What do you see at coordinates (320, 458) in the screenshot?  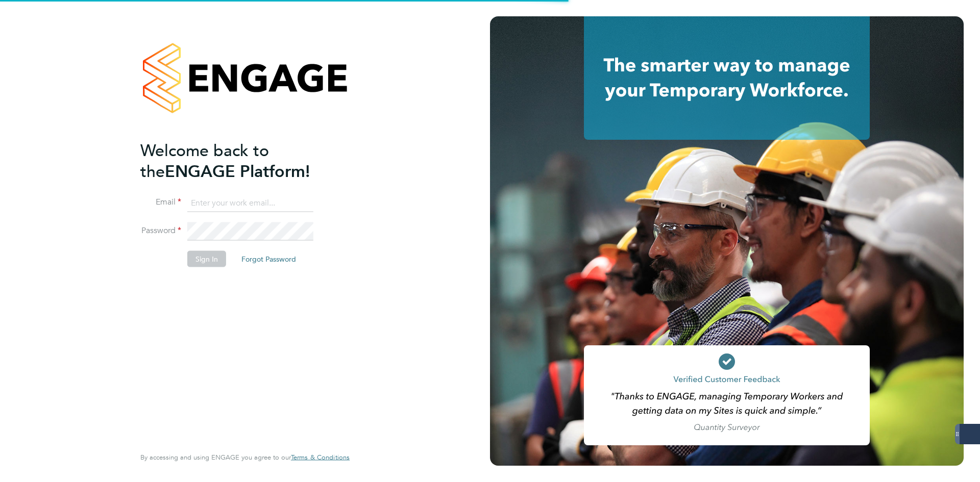 I see `a: Terms & Conditions` at bounding box center [320, 458].